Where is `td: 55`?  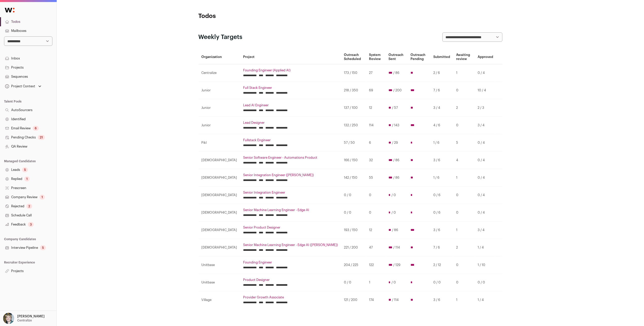
td: 55 is located at coordinates (375, 178).